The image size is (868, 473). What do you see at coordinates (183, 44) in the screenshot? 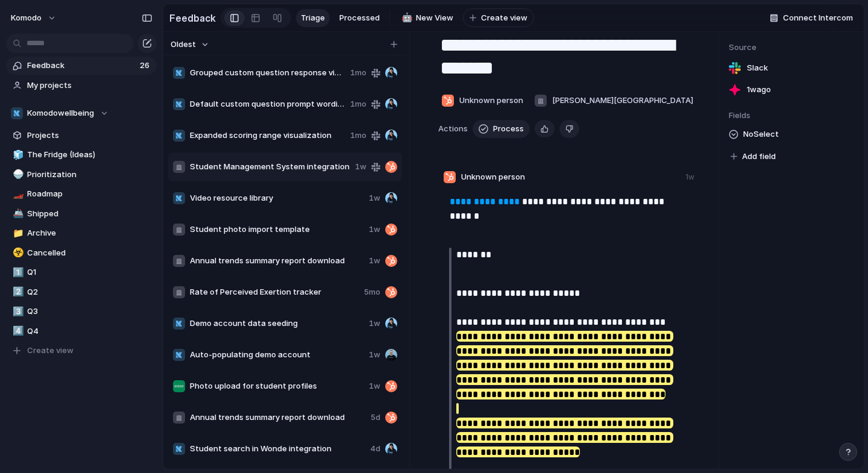
I see `span: Oldest` at bounding box center [183, 44].